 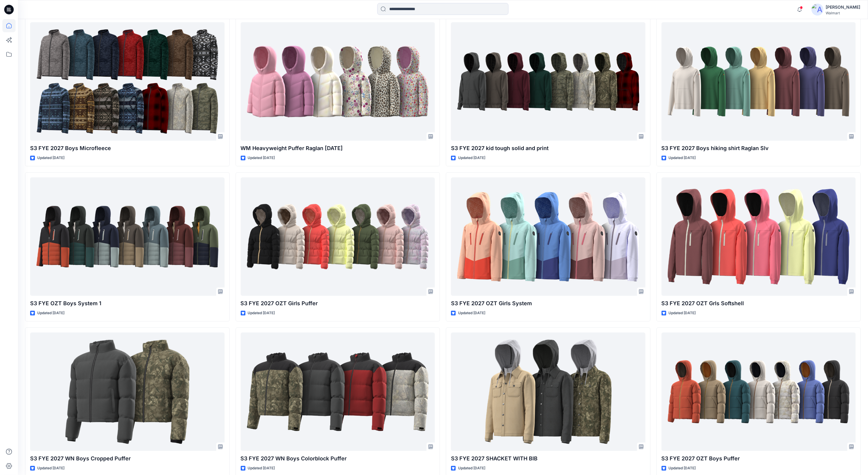 I want to click on p: S3 FYE 2027 WN Boys Colorblock Puffer, so click(x=338, y=459).